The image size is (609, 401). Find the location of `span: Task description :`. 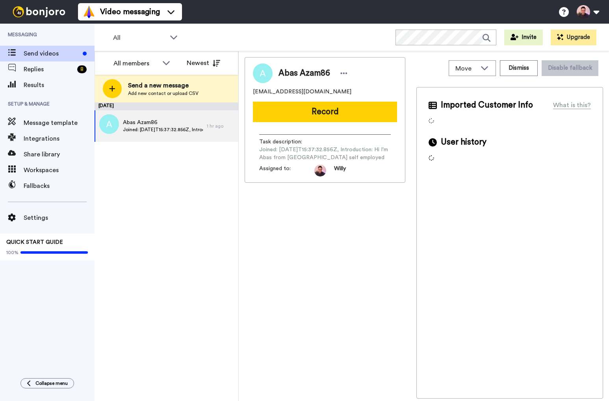

span: Task description : is located at coordinates (287, 142).